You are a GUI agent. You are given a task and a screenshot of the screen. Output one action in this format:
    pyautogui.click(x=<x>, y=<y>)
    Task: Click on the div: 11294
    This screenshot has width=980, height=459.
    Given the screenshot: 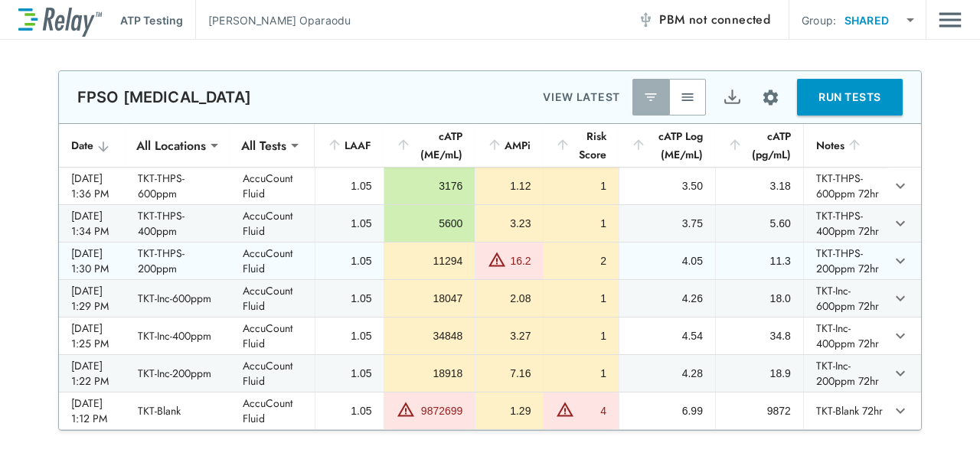 What is the action you would take?
    pyautogui.click(x=429, y=261)
    